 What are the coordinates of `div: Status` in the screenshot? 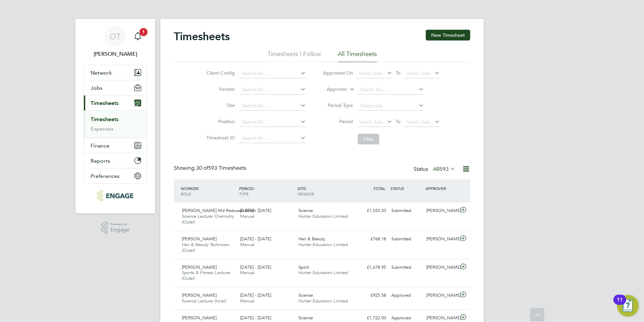 It's located at (435, 169).